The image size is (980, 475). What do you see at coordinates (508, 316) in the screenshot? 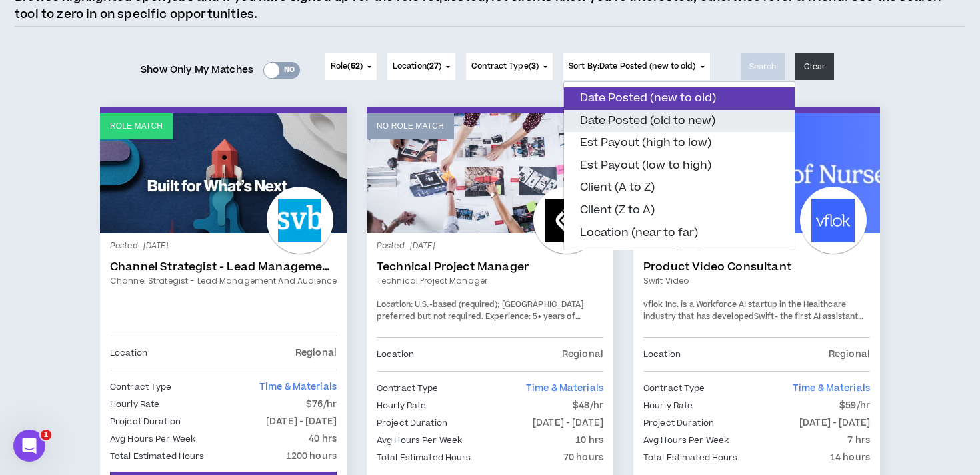
I see `span: Experience:` at bounding box center [508, 316].